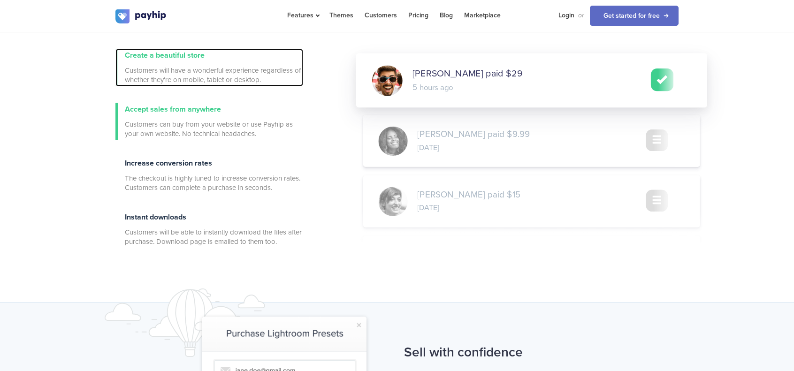 This screenshot has height=371, width=794. Describe the element at coordinates (209, 122) in the screenshot. I see `a: Accept sales from anywhere Customers can buy from your website or use Payhip as your own website....` at that location.